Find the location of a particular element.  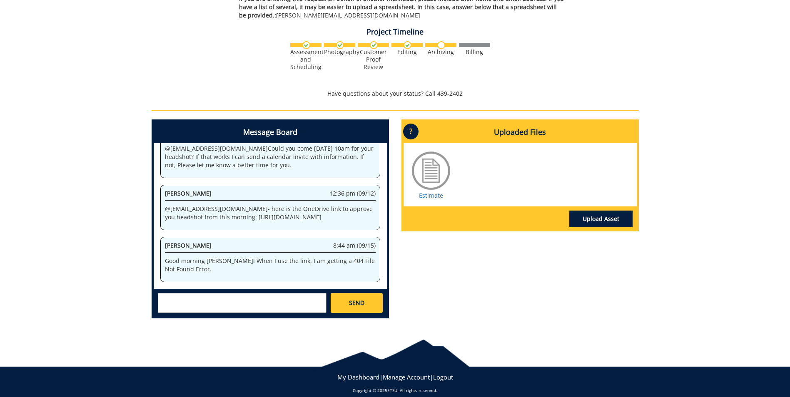

div: Photography is located at coordinates (339, 52).